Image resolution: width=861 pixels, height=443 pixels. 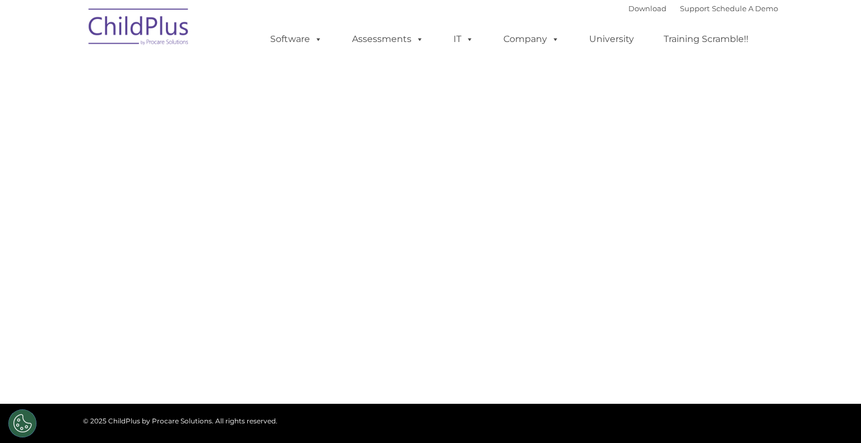 I want to click on button: Cookies Settings, so click(x=22, y=424).